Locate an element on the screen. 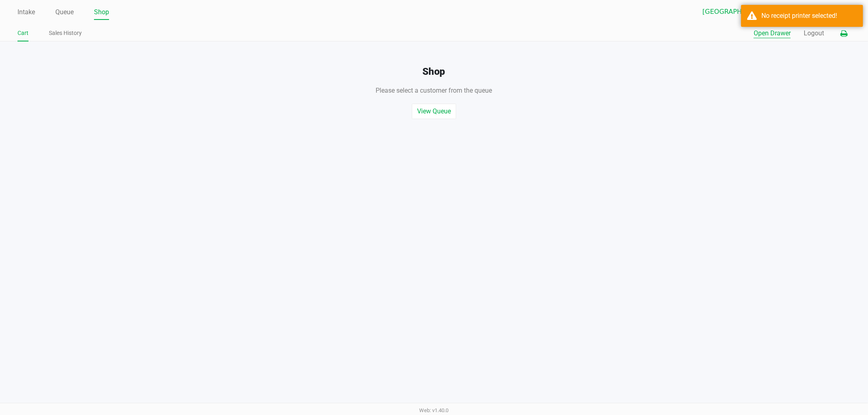 The width and height of the screenshot is (868, 415). button: Select is located at coordinates (792, 12).